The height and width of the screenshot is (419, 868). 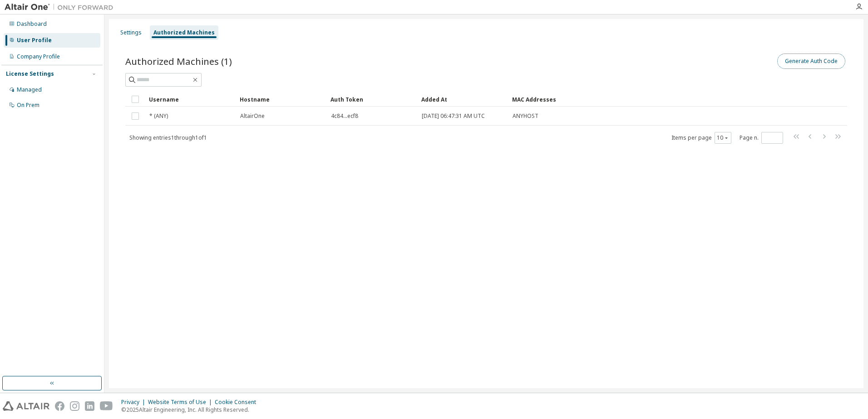 What do you see at coordinates (181, 402) in the screenshot?
I see `div: Website Terms of Use` at bounding box center [181, 402].